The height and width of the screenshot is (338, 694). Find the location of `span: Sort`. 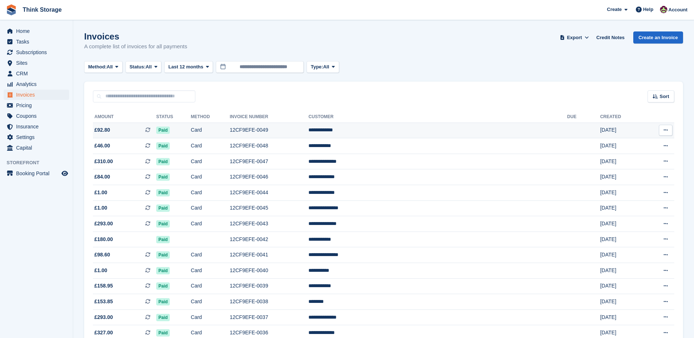

span: Sort is located at coordinates (665, 97).